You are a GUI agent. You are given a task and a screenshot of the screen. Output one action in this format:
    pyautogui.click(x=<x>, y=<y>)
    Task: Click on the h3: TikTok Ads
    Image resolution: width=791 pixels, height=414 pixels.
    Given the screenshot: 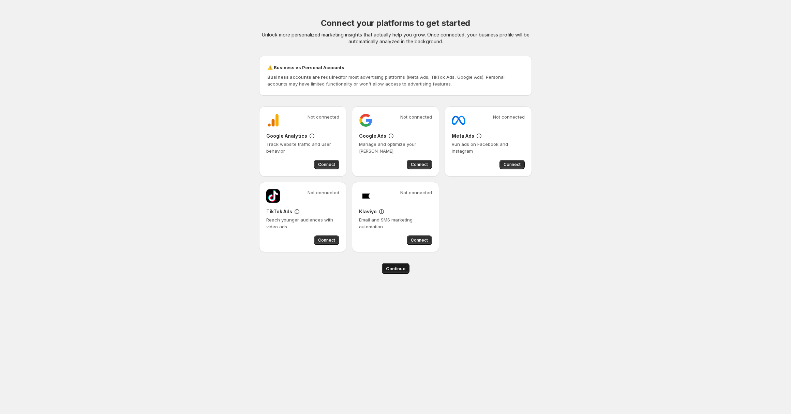 What is the action you would take?
    pyautogui.click(x=279, y=212)
    